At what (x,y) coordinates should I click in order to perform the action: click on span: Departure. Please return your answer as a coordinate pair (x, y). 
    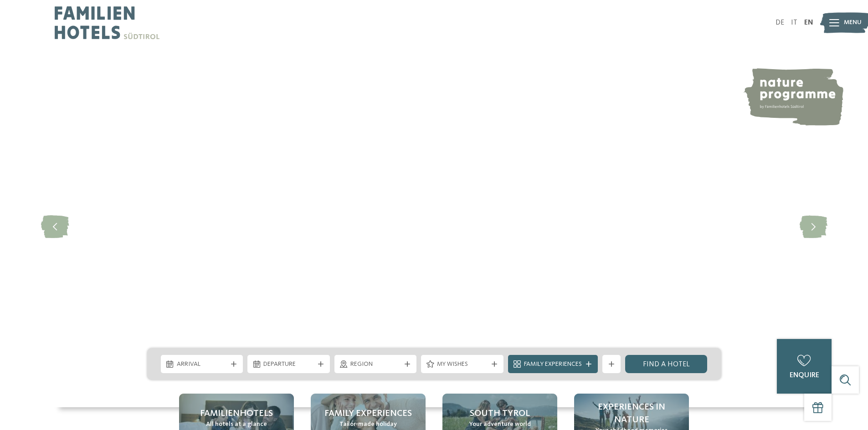
    Looking at the image, I should click on (289, 365).